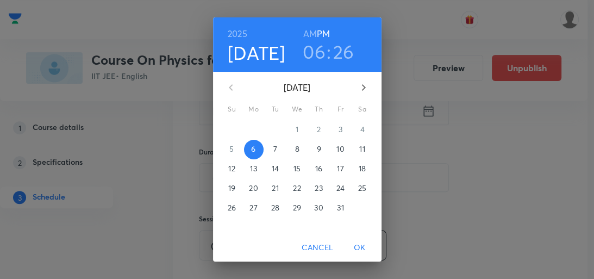 The image size is (594, 279). I want to click on button: 2025, so click(237, 34).